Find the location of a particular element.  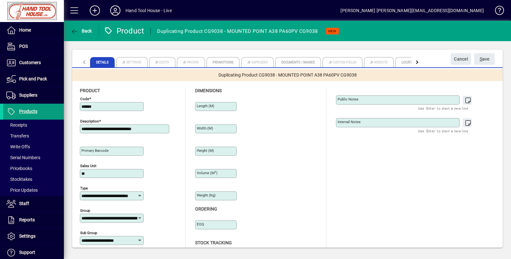

mat-label: Sub group is located at coordinates (89, 233).